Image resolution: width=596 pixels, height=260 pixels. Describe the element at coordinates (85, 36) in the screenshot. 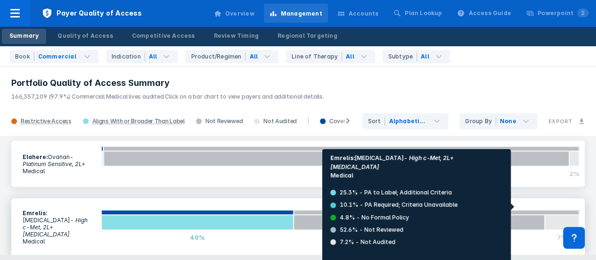

I see `a: Quality of Access` at that location.